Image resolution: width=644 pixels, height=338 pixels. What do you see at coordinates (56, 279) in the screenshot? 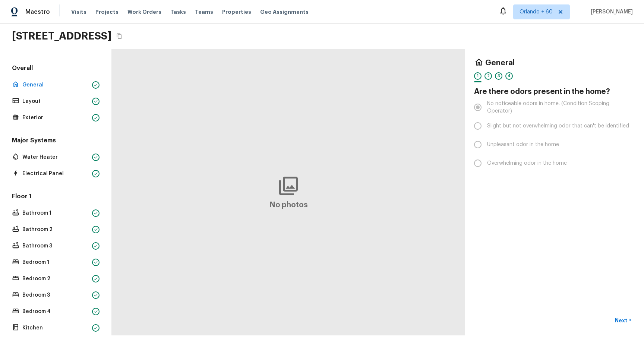
I see `p: Bedroom 2` at bounding box center [56, 279].